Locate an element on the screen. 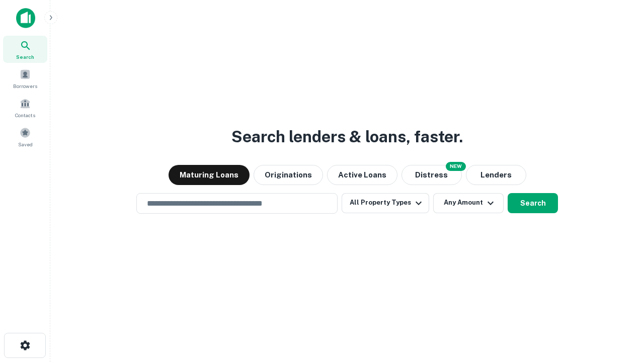 The image size is (644, 362). a: Borrowers is located at coordinates (26, 78).